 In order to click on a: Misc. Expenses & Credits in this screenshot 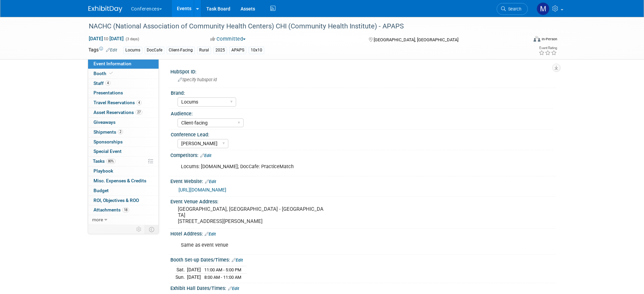, I will do `click(123, 181)`.